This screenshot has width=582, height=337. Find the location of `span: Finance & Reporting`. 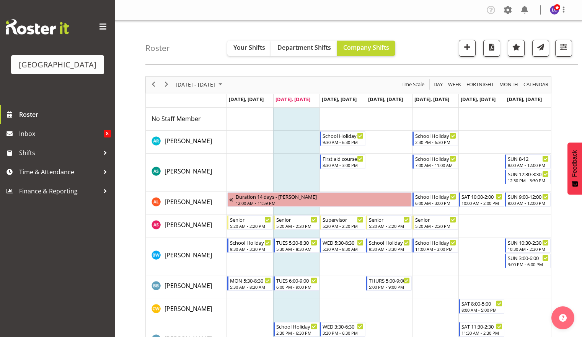

span: Finance & Reporting is located at coordinates (59, 191).